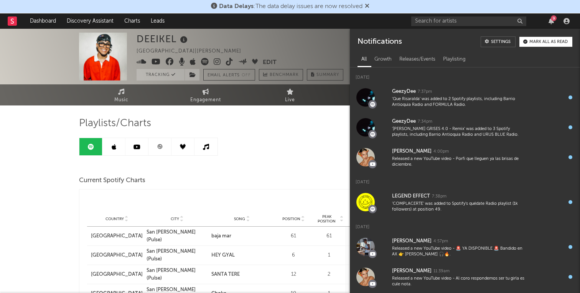 This screenshot has height=293, width=580. I want to click on a: HEY GYAL, so click(242, 256).